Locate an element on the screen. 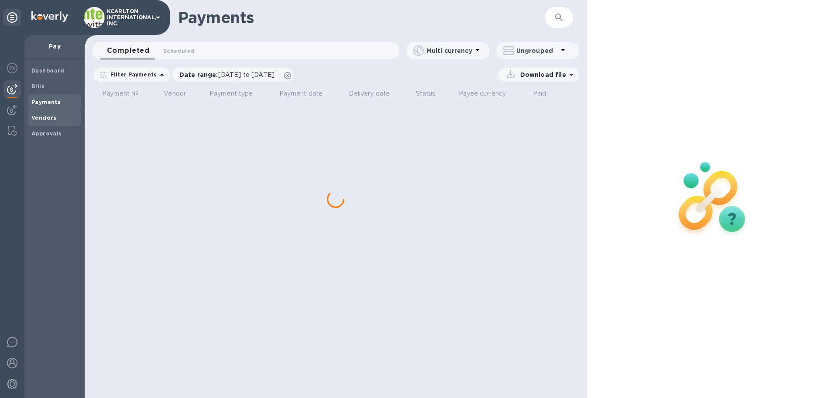 The image size is (838, 398). img: Foreign exchange is located at coordinates (12, 68).